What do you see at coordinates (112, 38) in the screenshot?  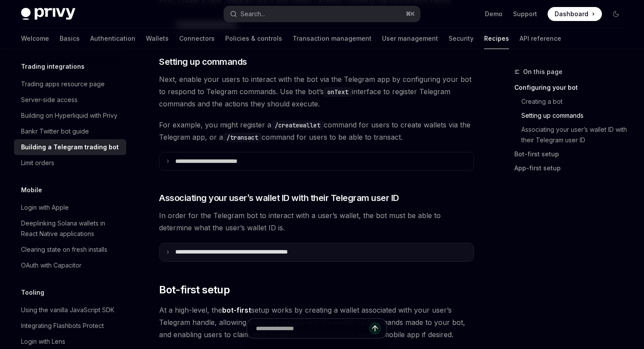 I see `a: Authentication` at bounding box center [112, 38].